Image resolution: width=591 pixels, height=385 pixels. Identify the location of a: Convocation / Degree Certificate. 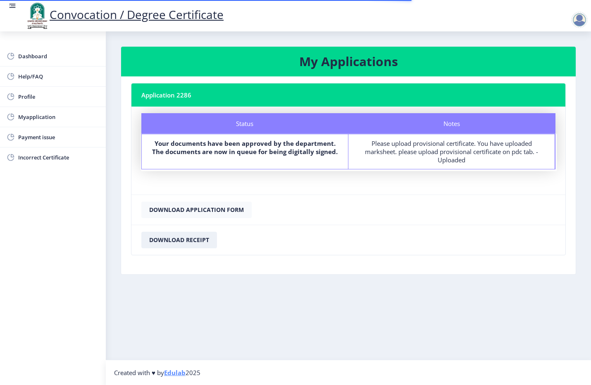
(124, 14).